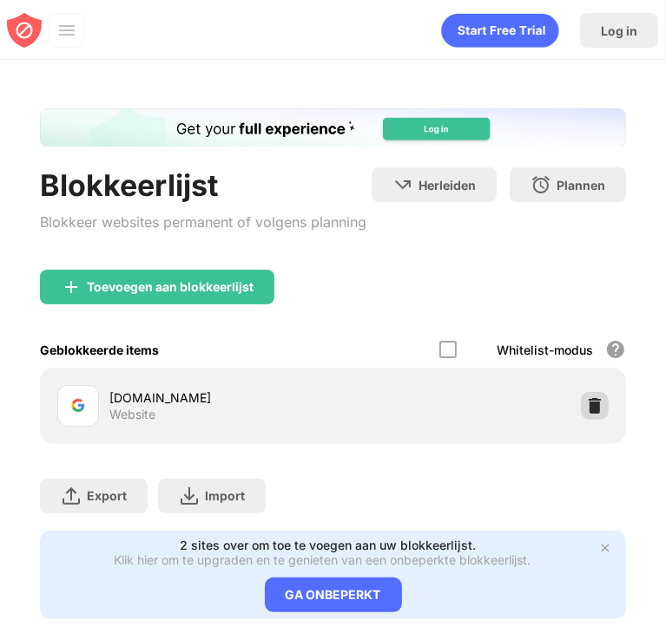  Describe the element at coordinates (24, 30) in the screenshot. I see `img: blocksite-icon-red.svg` at that location.